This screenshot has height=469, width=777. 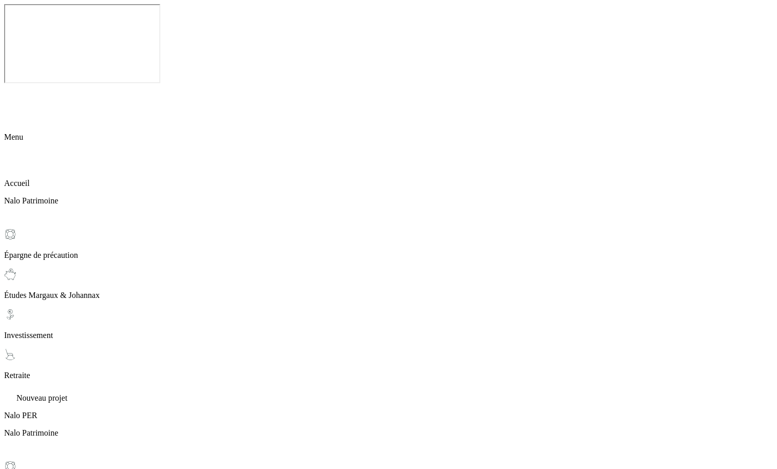 I want to click on div: Retraite, so click(x=388, y=364).